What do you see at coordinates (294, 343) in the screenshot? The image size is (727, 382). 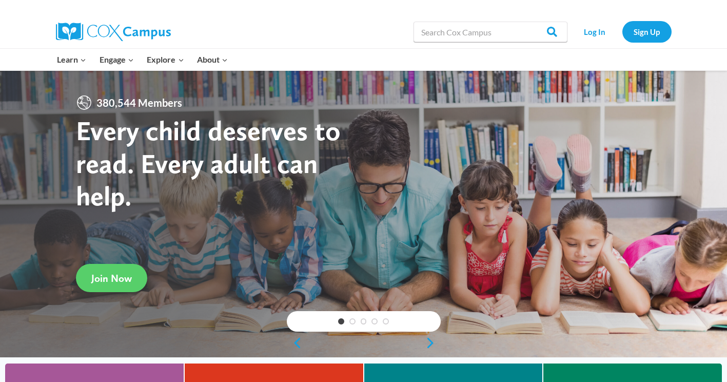 I see `a: previous` at bounding box center [294, 343].